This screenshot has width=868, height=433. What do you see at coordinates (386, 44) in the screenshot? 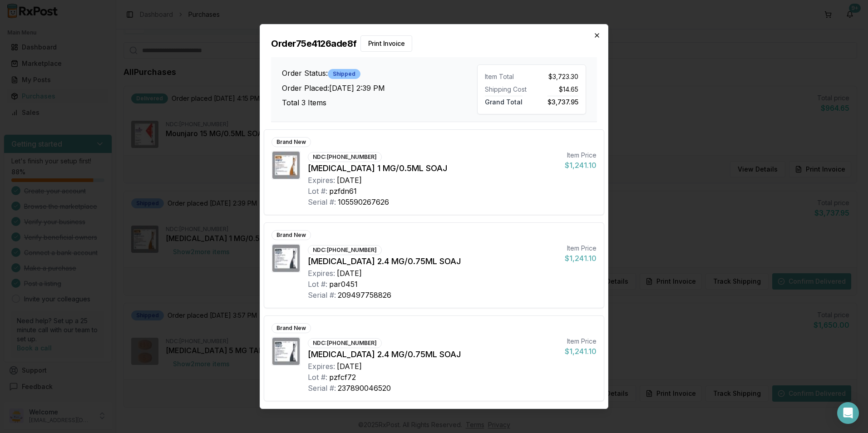
I see `button: Print Invoice` at bounding box center [386, 44].